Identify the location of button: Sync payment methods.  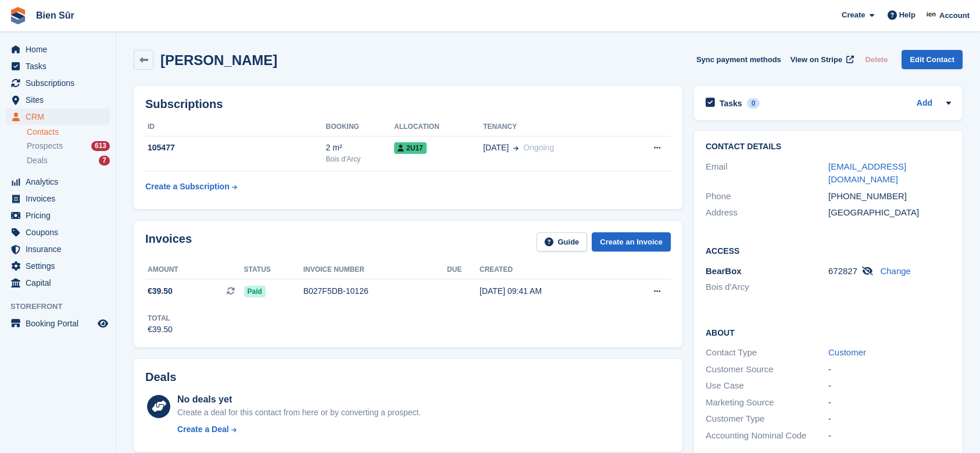
(738, 59).